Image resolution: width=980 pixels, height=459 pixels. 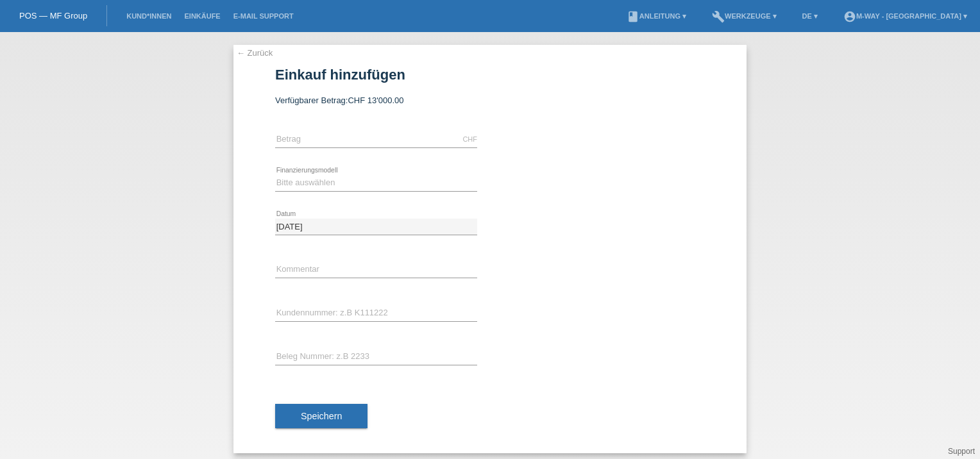 What do you see at coordinates (321, 417) in the screenshot?
I see `span: Speichern` at bounding box center [321, 417].